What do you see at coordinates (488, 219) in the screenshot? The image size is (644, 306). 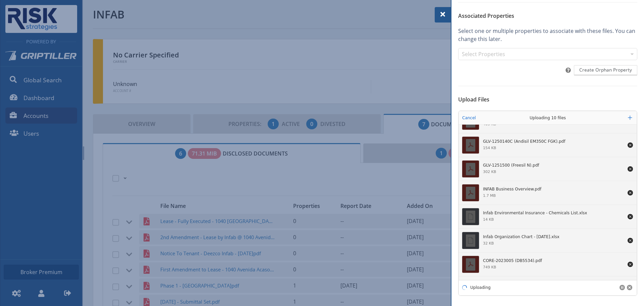 I see `div: 14 KB` at bounding box center [488, 219].